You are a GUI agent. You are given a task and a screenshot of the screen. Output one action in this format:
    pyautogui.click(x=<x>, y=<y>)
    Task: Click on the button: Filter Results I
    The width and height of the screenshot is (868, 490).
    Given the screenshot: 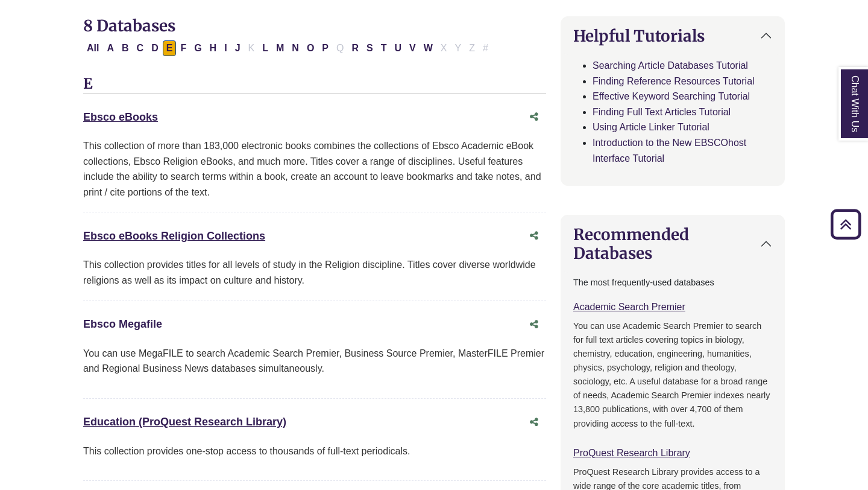 What is the action you would take?
    pyautogui.click(x=226, y=48)
    